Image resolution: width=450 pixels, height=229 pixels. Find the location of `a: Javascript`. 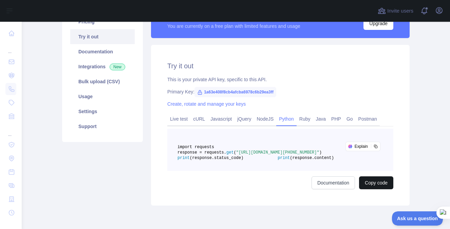

a: Javascript is located at coordinates (221, 119).